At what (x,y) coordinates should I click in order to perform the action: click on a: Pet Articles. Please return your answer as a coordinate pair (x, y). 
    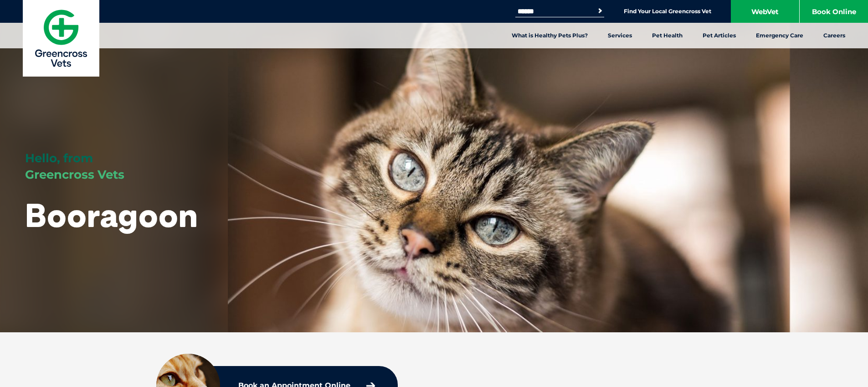
    Looking at the image, I should click on (718, 36).